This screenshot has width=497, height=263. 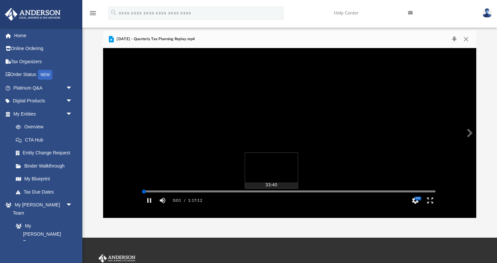 What do you see at coordinates (46, 140) in the screenshot?
I see `a: CTA Hub` at bounding box center [46, 140].